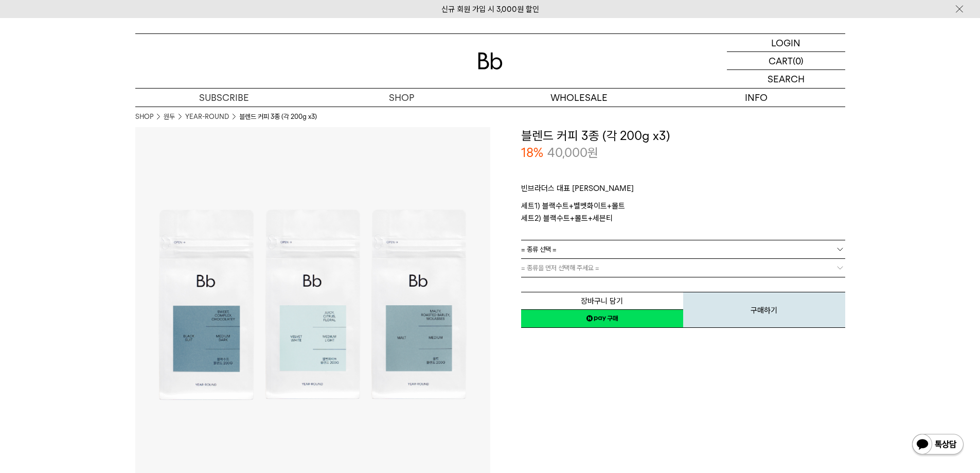 The width and height of the screenshot is (980, 473). Describe the element at coordinates (757, 97) in the screenshot. I see `p: INFO` at that location.